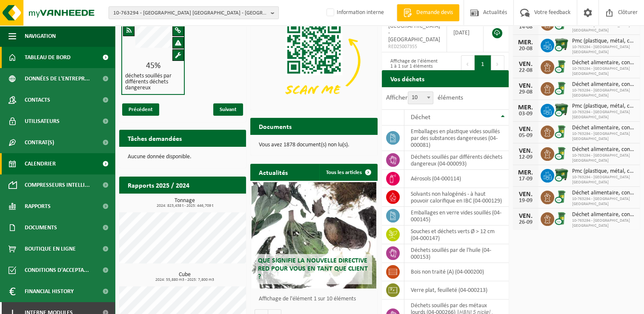 The image size is (644, 314). Describe the element at coordinates (153, 82) in the screenshot. I see `h4: déchets souillés par différents déchets dangereux` at that location.